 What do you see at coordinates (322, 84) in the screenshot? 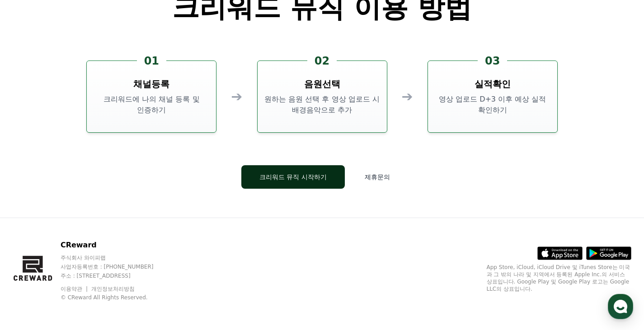
I see `h3: 음원선택` at bounding box center [322, 84].